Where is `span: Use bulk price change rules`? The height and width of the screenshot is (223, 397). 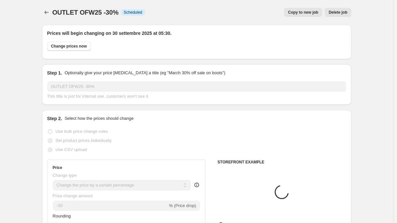
span: Use bulk price change rules is located at coordinates (82, 131).